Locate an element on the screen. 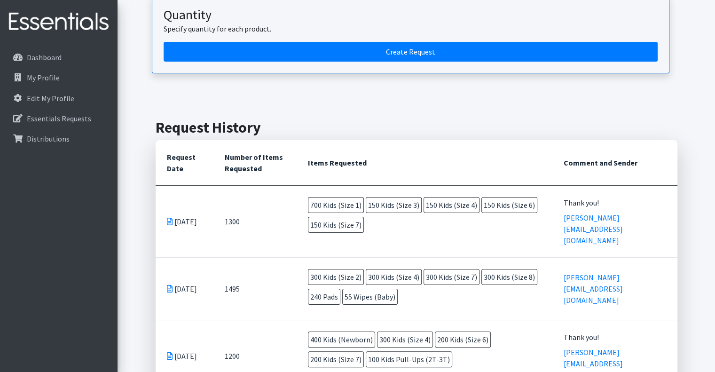 This screenshot has height=372, width=715. span: 240 Pads is located at coordinates (324, 297).